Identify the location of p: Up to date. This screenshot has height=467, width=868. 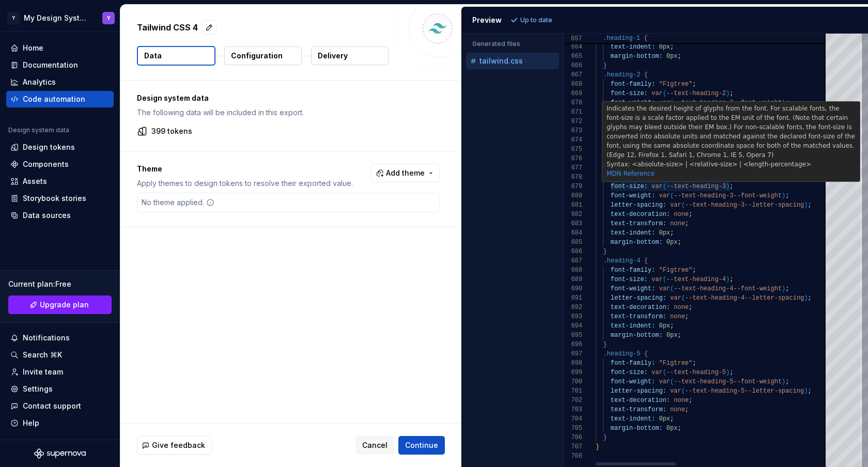
(536, 20).